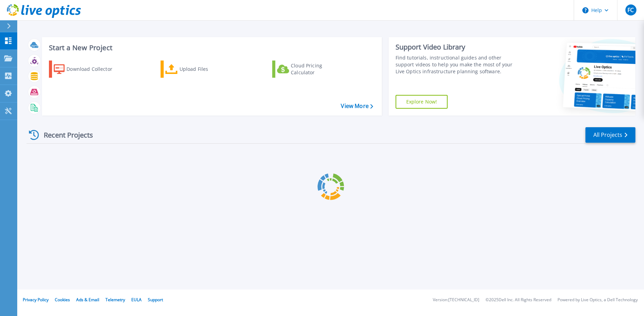 The height and width of the screenshot is (316, 644). What do you see at coordinates (518, 300) in the screenshot?
I see `li: © 2025 Dell Inc. All Rights Reserved` at bounding box center [518, 300].